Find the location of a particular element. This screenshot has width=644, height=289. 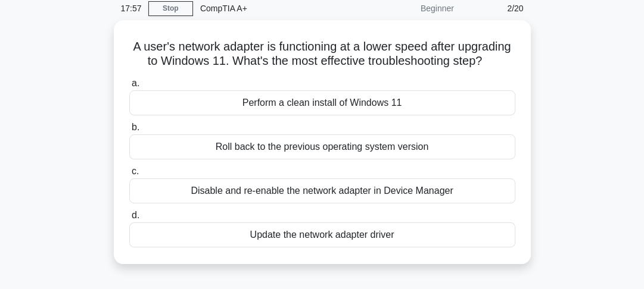

div: Disable and re-enable the network adapter in Device Manager is located at coordinates (322, 191).